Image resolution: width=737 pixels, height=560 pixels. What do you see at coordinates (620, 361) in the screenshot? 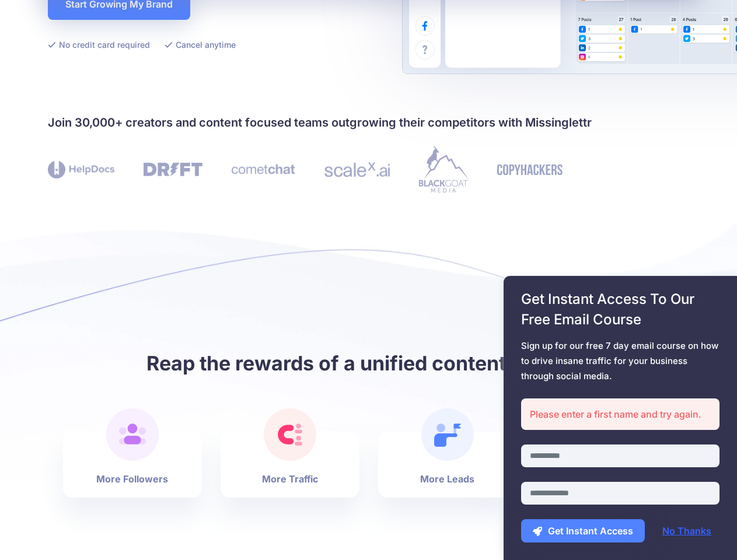
I see `span: Sign up for our free 7 day email course on how to drive insane traffic for your business through ...` at bounding box center [620, 361].